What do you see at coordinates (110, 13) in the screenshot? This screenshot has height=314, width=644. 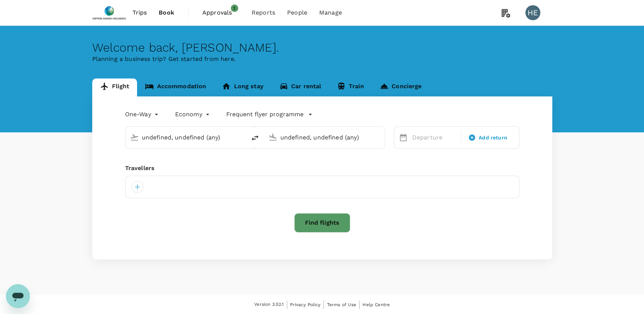 I see `img: Nippon Sanso Holdings Singapore Pte Ltd` at bounding box center [110, 13].